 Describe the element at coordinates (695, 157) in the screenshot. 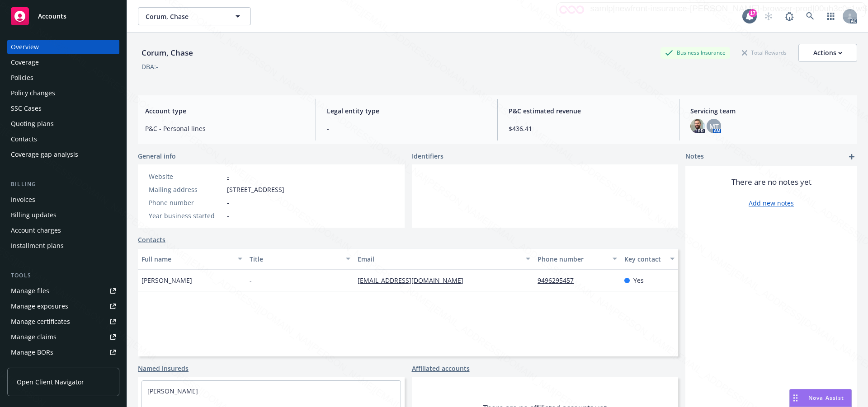

I see `span: Notes` at that location.